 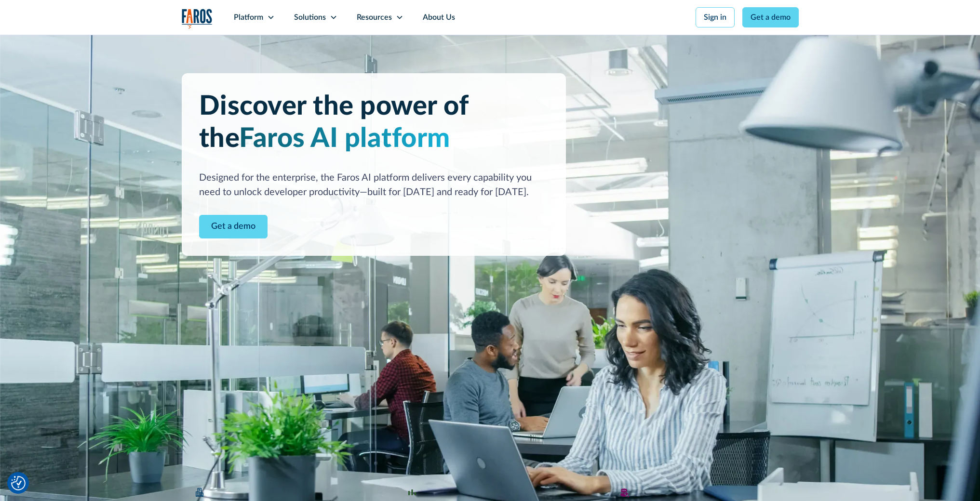 I want to click on a: Contact Modal, so click(x=233, y=227).